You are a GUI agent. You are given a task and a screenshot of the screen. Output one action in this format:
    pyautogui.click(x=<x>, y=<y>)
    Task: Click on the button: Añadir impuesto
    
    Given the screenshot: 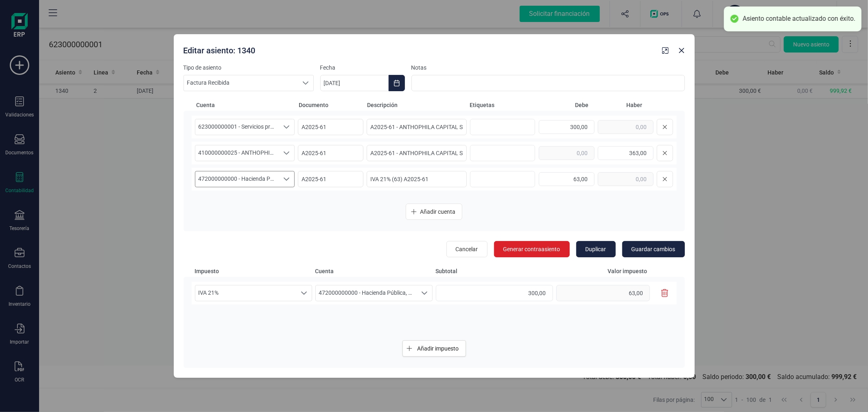 What is the action you would take?
    pyautogui.click(x=434, y=348)
    